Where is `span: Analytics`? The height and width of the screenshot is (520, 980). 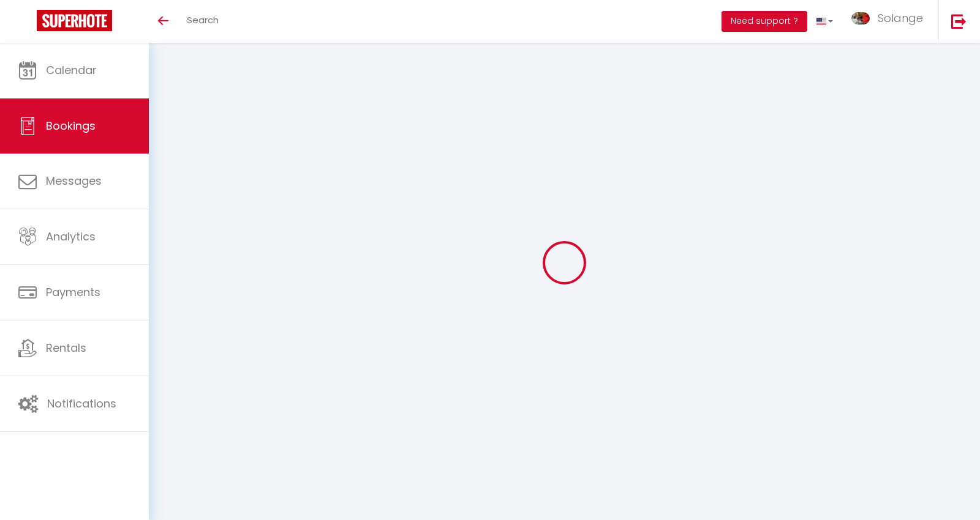
span: Analytics is located at coordinates (70, 236).